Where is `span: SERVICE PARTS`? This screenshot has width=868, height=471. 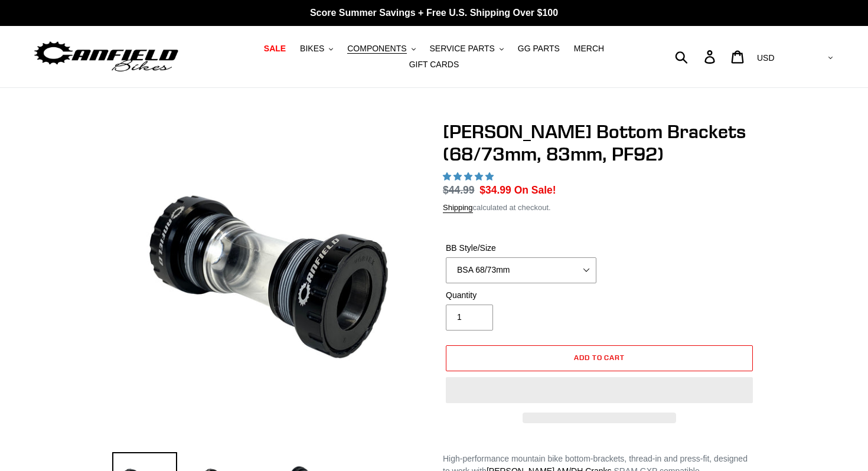 span: SERVICE PARTS is located at coordinates (462, 48).